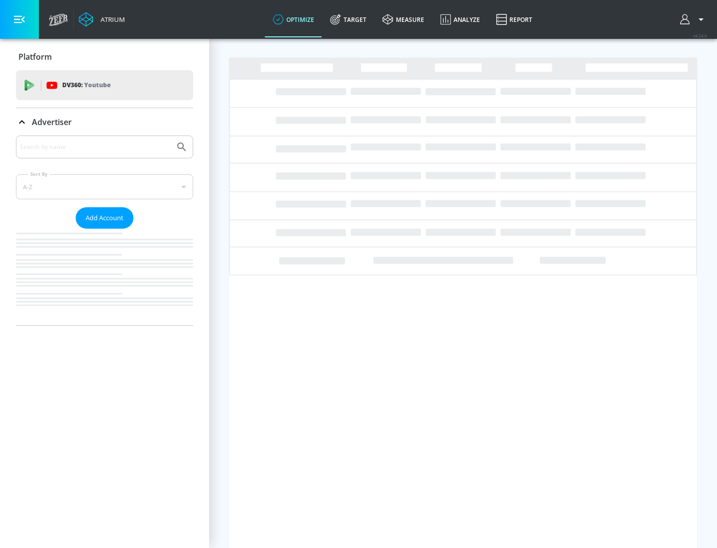 Image resolution: width=717 pixels, height=548 pixels. I want to click on a: Target, so click(348, 19).